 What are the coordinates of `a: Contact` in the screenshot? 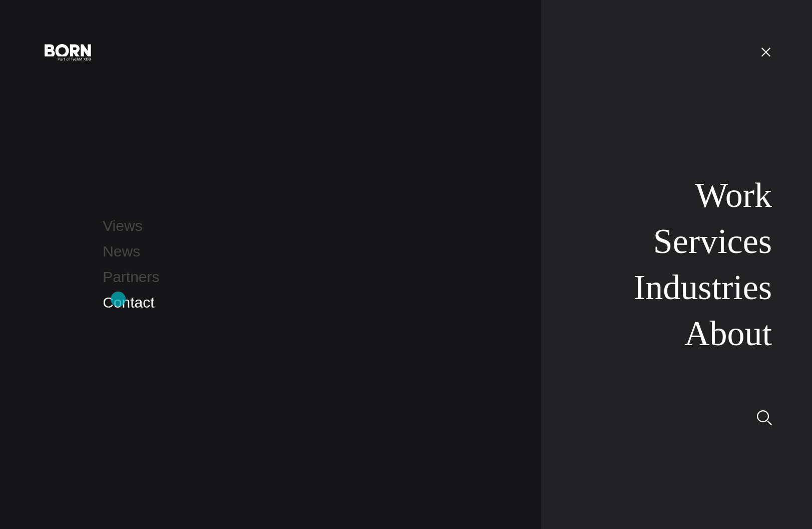 It's located at (128, 302).